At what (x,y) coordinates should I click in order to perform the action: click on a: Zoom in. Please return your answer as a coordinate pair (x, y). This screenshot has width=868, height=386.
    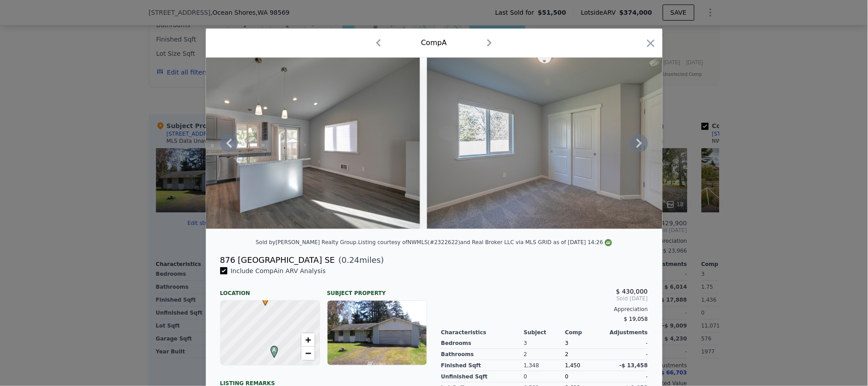
    Looking at the image, I should click on (308, 340).